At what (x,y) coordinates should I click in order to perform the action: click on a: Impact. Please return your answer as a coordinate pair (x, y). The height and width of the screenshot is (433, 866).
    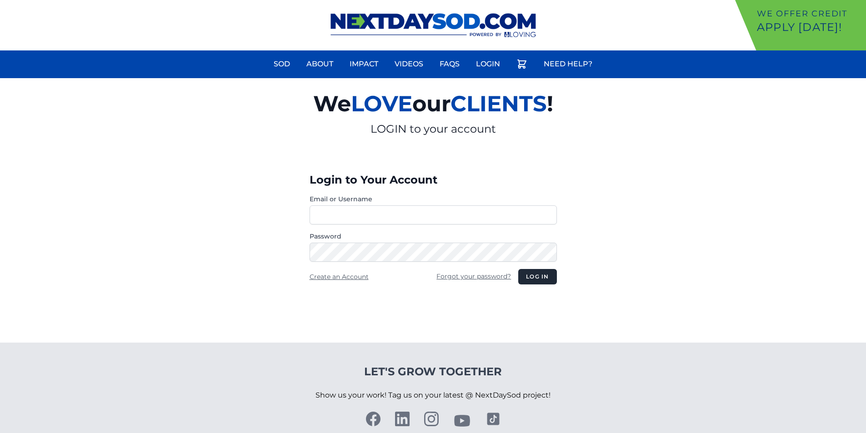
    Looking at the image, I should click on (364, 64).